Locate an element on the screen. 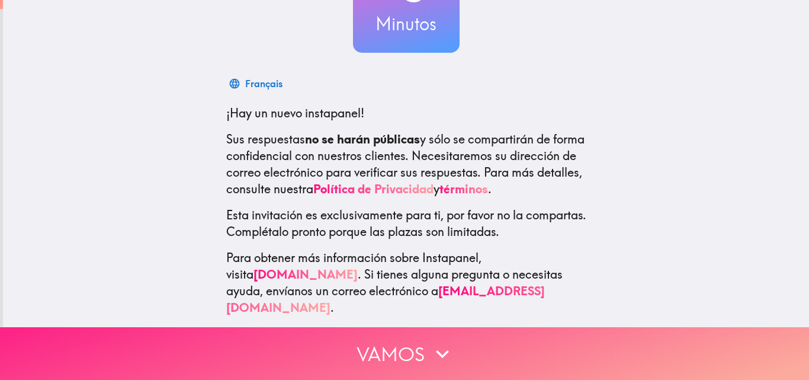 Image resolution: width=809 pixels, height=380 pixels. p: Esta invitación es exclusivamente para ti, por favor no la compartas. Complétalo pronto porque la... is located at coordinates (406, 223).